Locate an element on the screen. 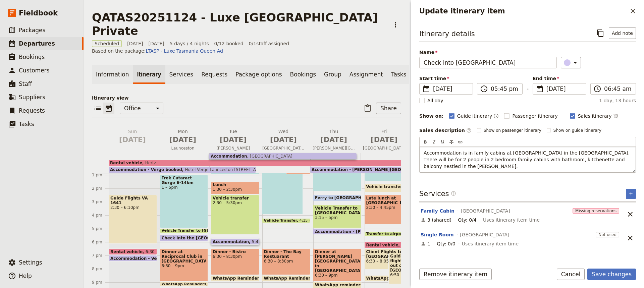 This screenshot has width=644, height=288. span: Passenger itinerary is located at coordinates (535, 116).